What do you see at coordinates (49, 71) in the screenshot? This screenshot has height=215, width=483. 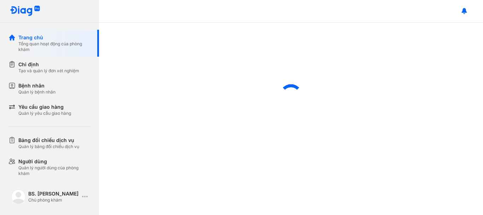 I see `div: Tạo và quản lý đơn xét nghiệm` at bounding box center [49, 71].